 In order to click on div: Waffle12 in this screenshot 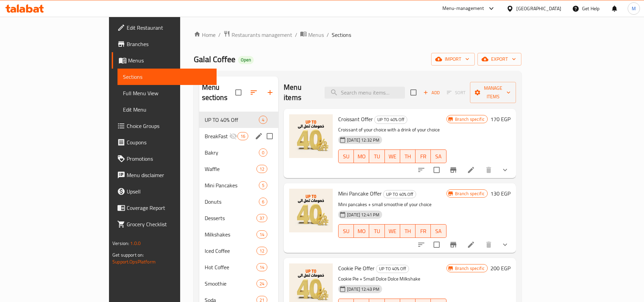, I will do `click(239, 169)`.